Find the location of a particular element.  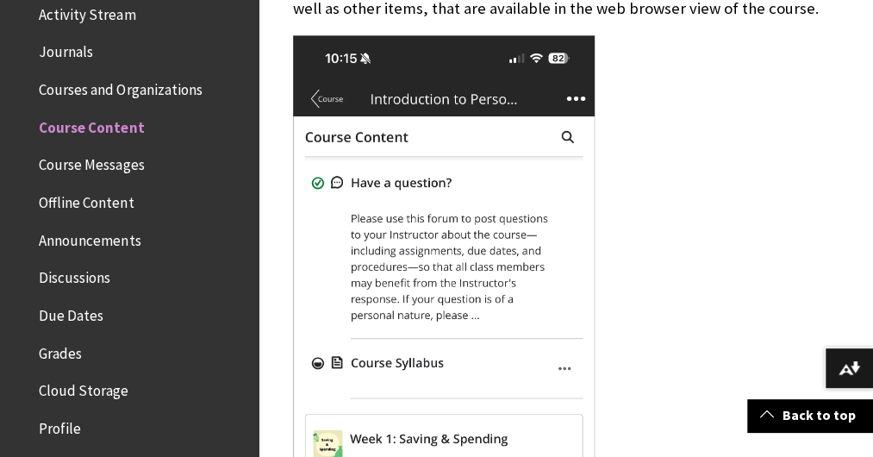

span: Grades is located at coordinates (60, 350).